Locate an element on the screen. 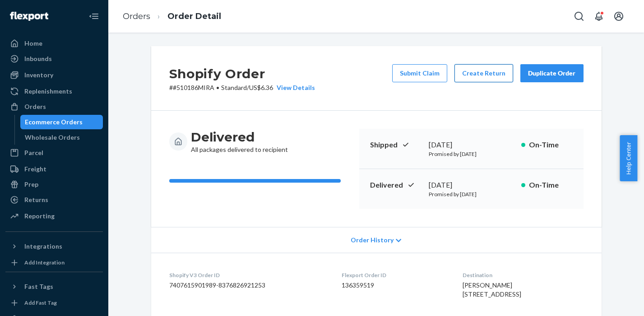 This screenshot has height=316, width=644. a: Add Fast Tag is located at coordinates (54, 303).